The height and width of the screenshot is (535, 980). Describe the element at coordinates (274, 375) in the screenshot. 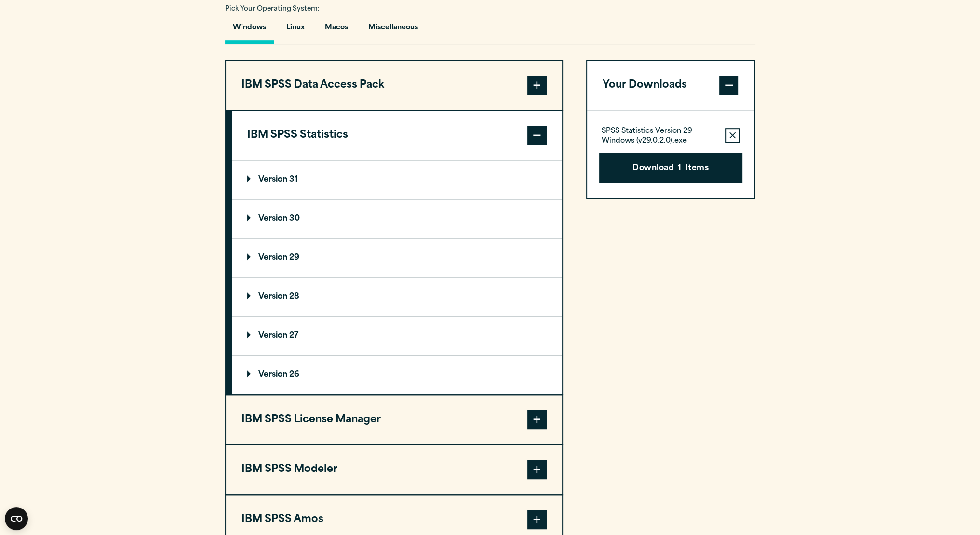

I see `p: Version 26` at that location.